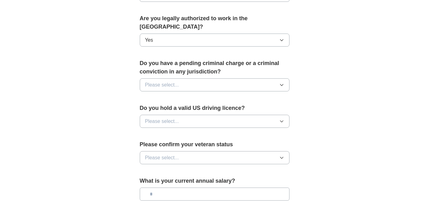 The width and height of the screenshot is (429, 211). What do you see at coordinates (214, 181) in the screenshot?
I see `label: What is your current annual salary?` at bounding box center [214, 181].